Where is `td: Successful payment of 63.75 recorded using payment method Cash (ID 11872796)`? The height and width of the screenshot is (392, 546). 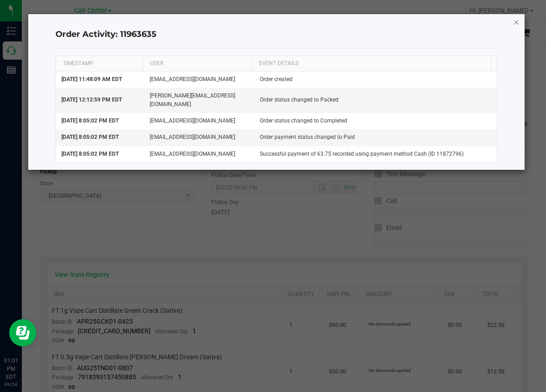
td: Successful payment of 63.75 recorded using payment method Cash (ID 11872796) is located at coordinates (375, 154).